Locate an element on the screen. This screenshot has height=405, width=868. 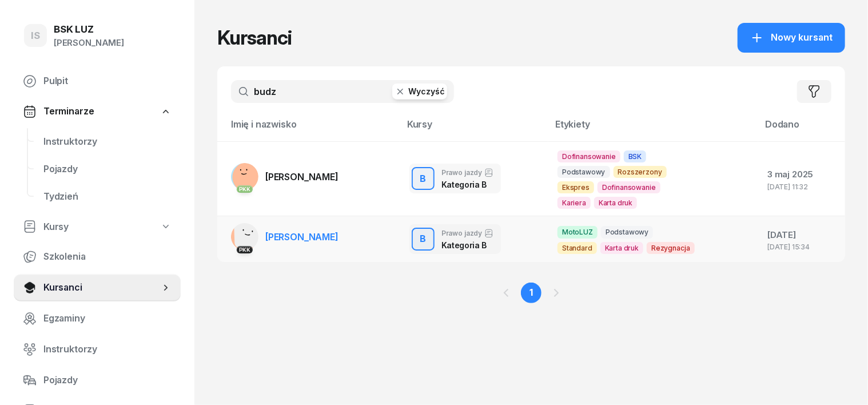
a: Tydzień is located at coordinates (107, 197).